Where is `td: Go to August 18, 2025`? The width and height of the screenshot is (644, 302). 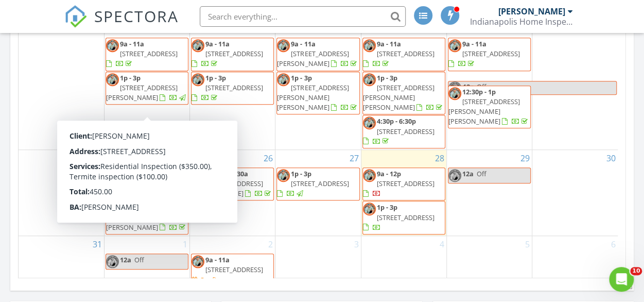
td: Go to August 18, 2025 is located at coordinates (147, 85).